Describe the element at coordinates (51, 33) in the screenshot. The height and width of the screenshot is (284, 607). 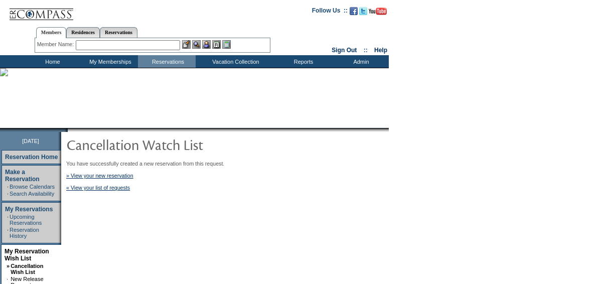
I see `a: Members` at that location.